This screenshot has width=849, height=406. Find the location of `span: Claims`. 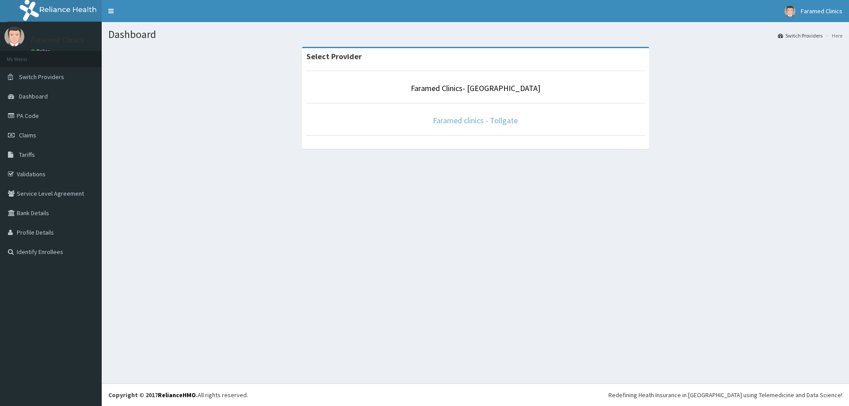

span: Claims is located at coordinates (27, 135).